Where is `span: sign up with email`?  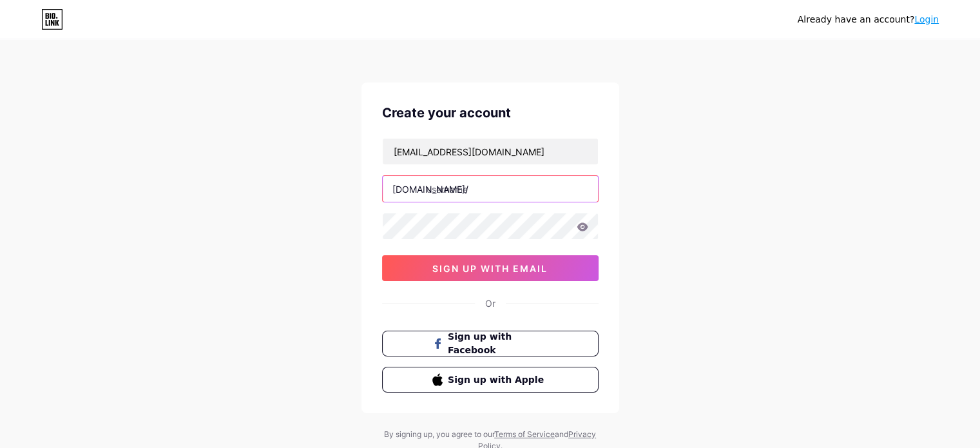
span: sign up with email is located at coordinates (490, 268).